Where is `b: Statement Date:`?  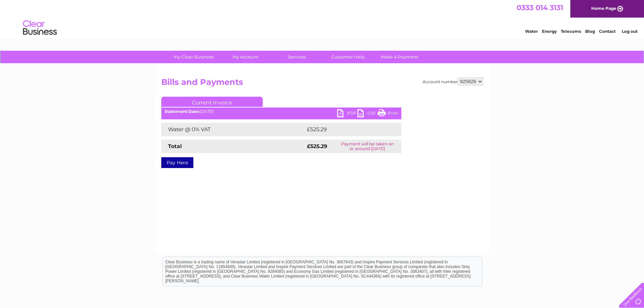
b: Statement Date: is located at coordinates (182, 112).